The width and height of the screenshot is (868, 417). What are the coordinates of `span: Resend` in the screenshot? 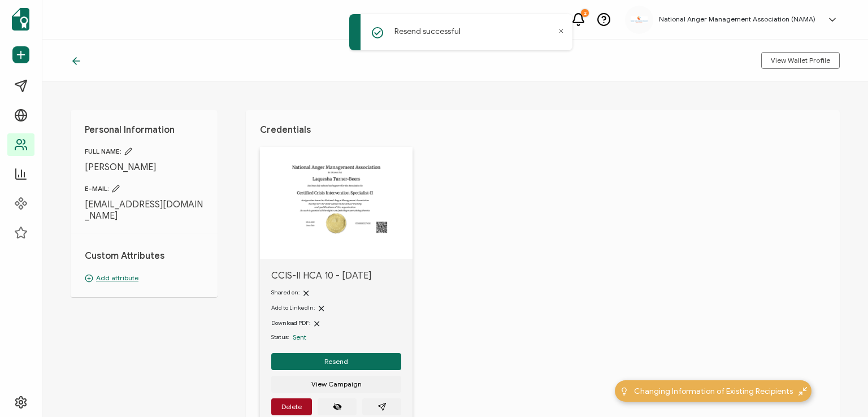 It's located at (336, 362).